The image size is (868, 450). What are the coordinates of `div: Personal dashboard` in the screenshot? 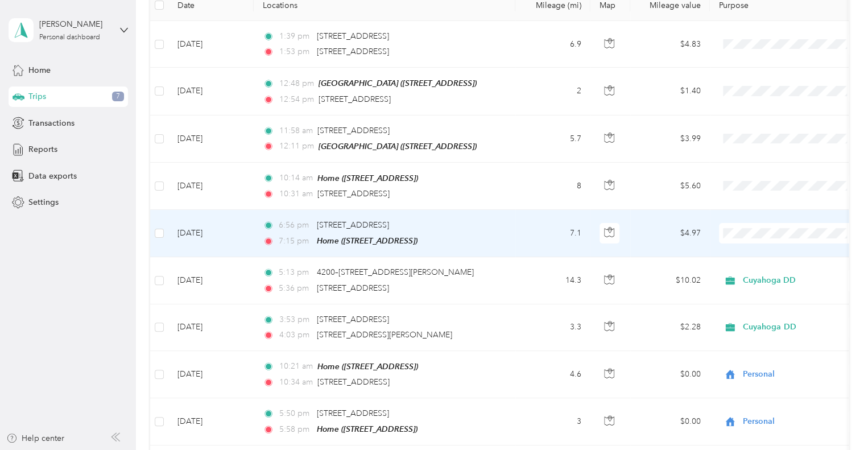 It's located at (69, 37).